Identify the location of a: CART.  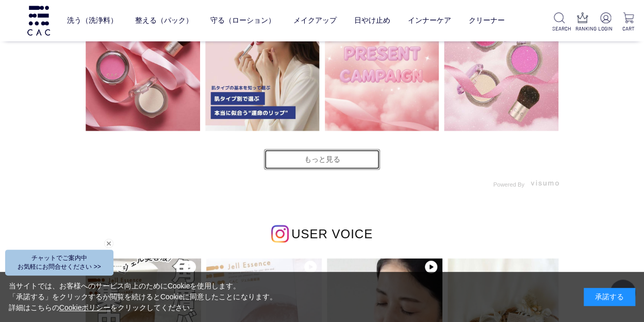
(628, 22).